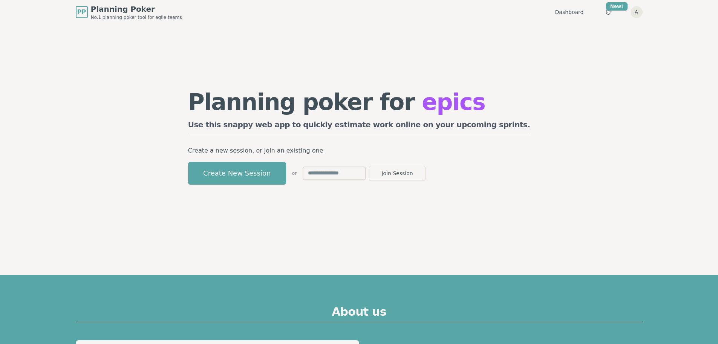 The image size is (718, 344). I want to click on button: Join Session, so click(397, 173).